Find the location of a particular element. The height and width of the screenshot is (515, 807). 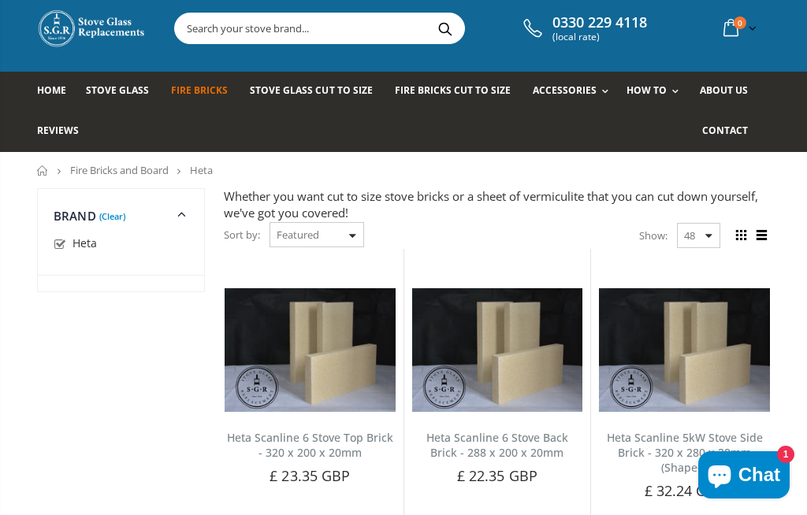

span: Contact is located at coordinates (725, 130).